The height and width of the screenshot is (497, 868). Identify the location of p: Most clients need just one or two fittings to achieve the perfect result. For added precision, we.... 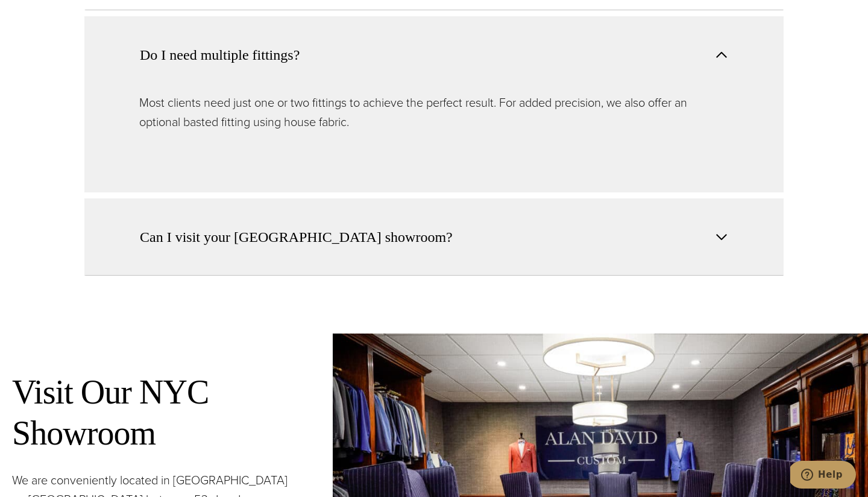
(434, 112).